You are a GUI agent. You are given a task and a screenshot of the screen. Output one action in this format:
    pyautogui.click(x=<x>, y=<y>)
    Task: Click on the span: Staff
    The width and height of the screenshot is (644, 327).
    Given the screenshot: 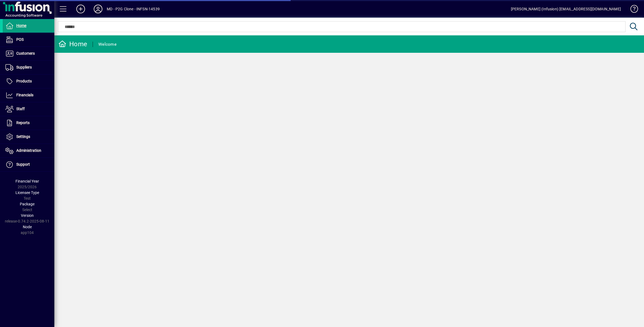 What is the action you would take?
    pyautogui.click(x=20, y=109)
    